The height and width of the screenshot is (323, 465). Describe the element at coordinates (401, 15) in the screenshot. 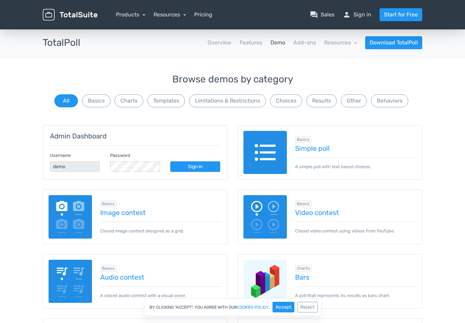

I see `a: Start for Free` at that location.